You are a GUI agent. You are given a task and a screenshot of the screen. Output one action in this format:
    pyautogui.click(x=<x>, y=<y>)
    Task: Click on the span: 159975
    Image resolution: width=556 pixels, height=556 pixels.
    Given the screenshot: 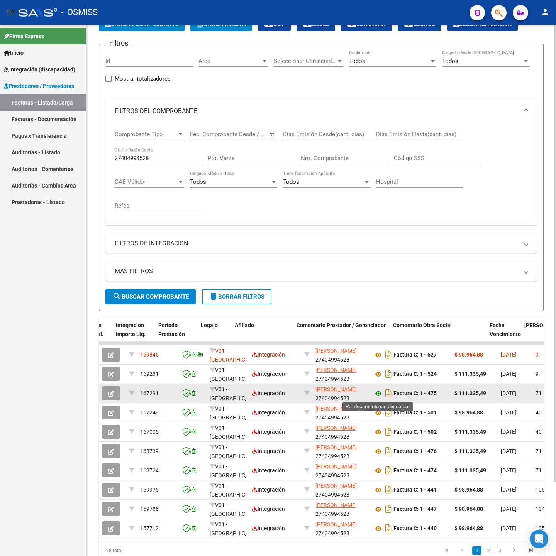 What is the action you would take?
    pyautogui.click(x=149, y=490)
    